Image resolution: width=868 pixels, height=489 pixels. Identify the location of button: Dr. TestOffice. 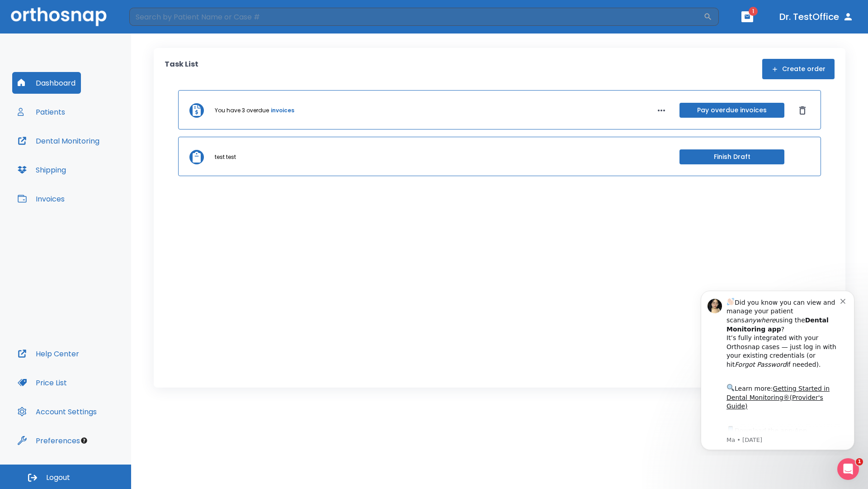
(817, 17).